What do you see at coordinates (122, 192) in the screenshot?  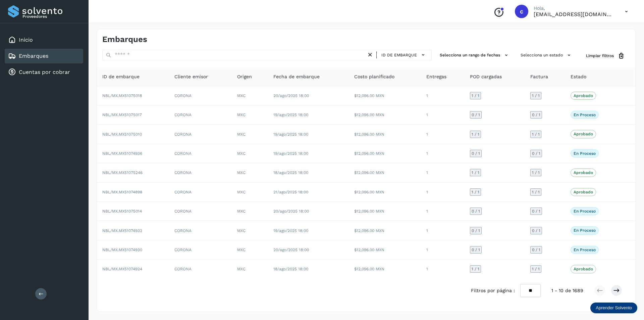 I see `span: NBL/MX.MX51074898` at bounding box center [122, 192].